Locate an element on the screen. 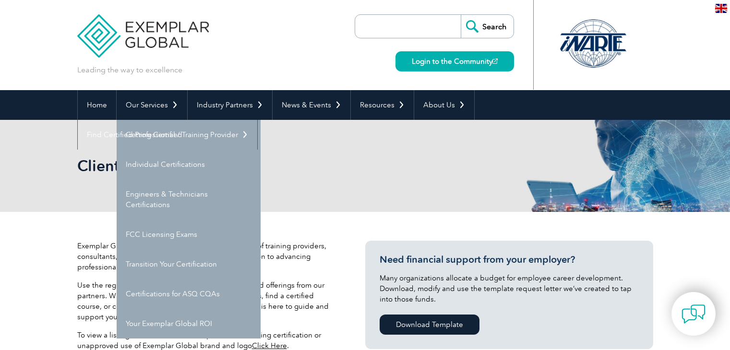  img: contact-chat.png is located at coordinates (693, 314).